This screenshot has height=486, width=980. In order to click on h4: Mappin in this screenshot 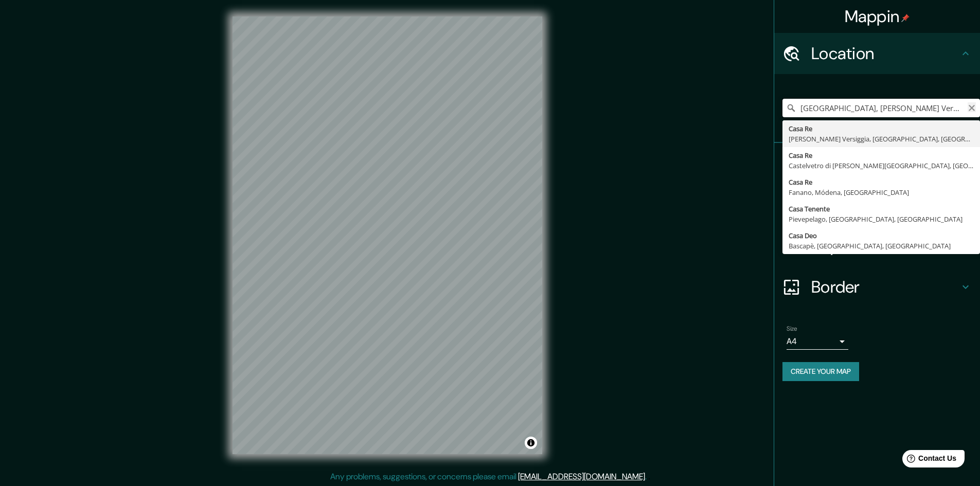, I will do `click(877, 16)`.